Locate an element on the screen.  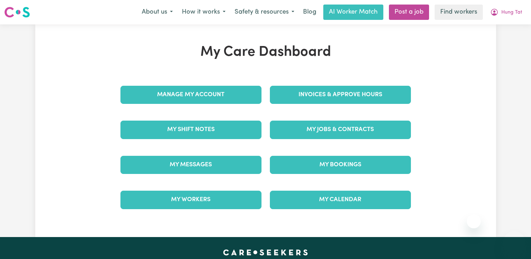
a: My Jobs & Contracts is located at coordinates (341, 130).